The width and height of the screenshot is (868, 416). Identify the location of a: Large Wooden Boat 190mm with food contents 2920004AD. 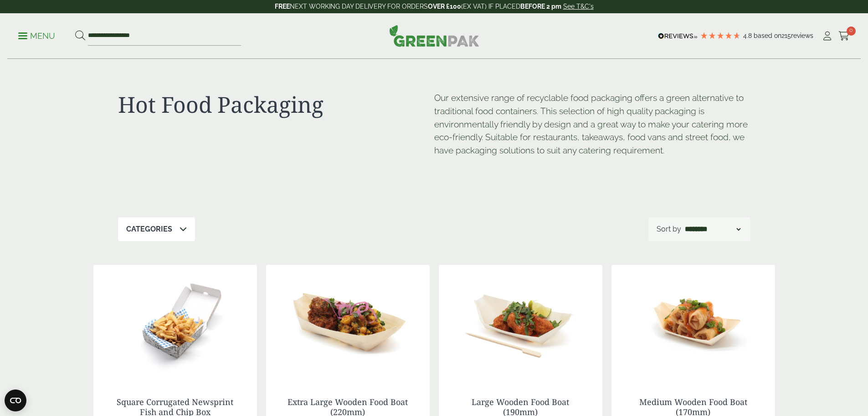
(521, 321).